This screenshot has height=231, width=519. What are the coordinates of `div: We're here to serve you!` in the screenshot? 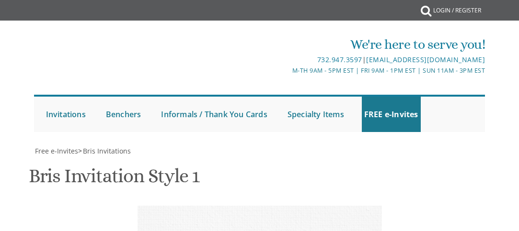 It's located at (334, 45).